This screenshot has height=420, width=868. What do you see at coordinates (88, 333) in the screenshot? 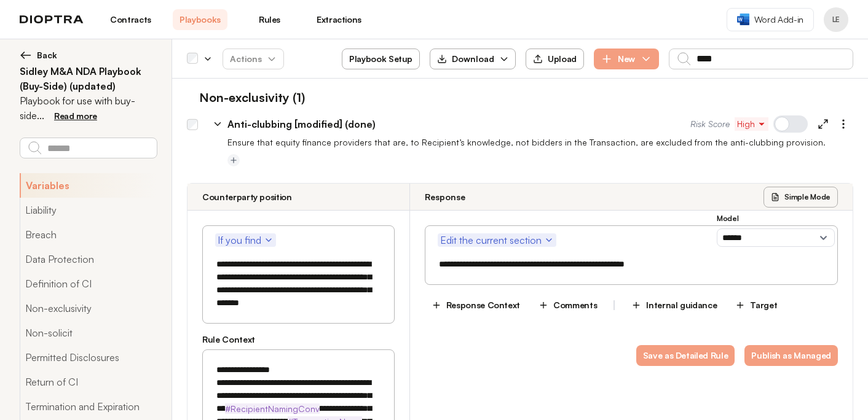
I see `button: Non-solicit` at bounding box center [88, 333].